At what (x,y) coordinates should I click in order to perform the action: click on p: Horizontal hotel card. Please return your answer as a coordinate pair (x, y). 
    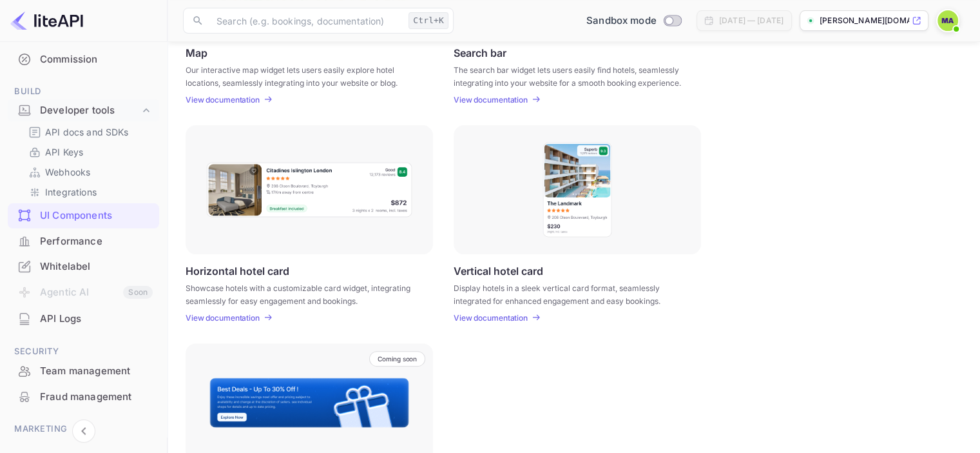
    Looking at the image, I should click on (237, 270).